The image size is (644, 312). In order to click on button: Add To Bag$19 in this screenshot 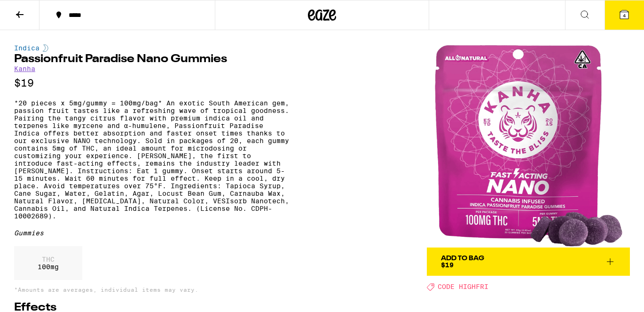, I will do `click(529, 262)`.